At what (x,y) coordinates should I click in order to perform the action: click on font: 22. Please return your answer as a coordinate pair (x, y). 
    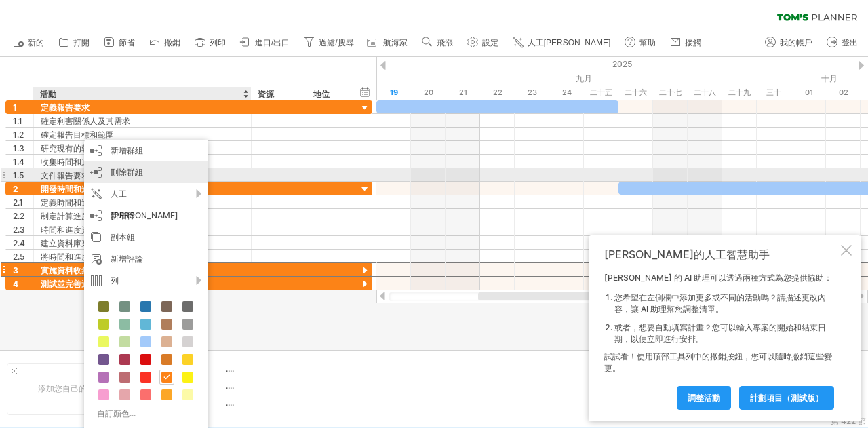
    Looking at the image, I should click on (497, 92).